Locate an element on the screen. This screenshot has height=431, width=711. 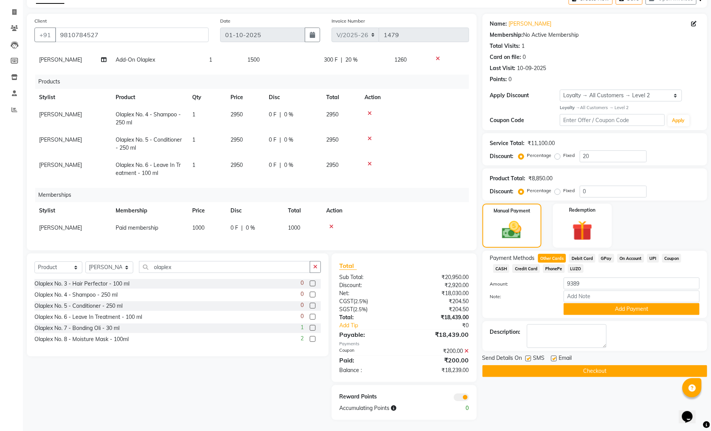
span: Payment Methods is located at coordinates (512, 258).